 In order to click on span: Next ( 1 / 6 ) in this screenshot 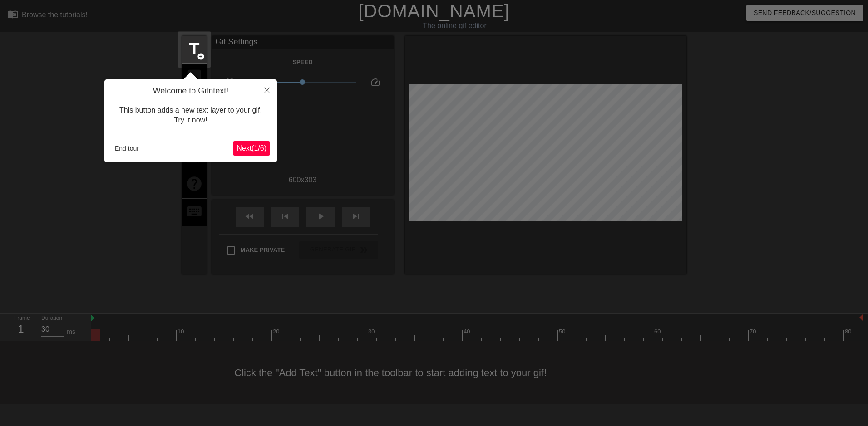, I will do `click(251, 148)`.